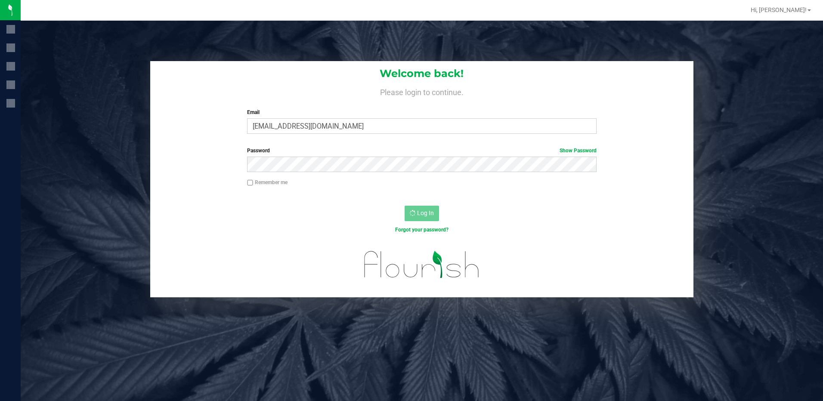  What do you see at coordinates (578, 151) in the screenshot?
I see `a: Show Password` at bounding box center [578, 151].